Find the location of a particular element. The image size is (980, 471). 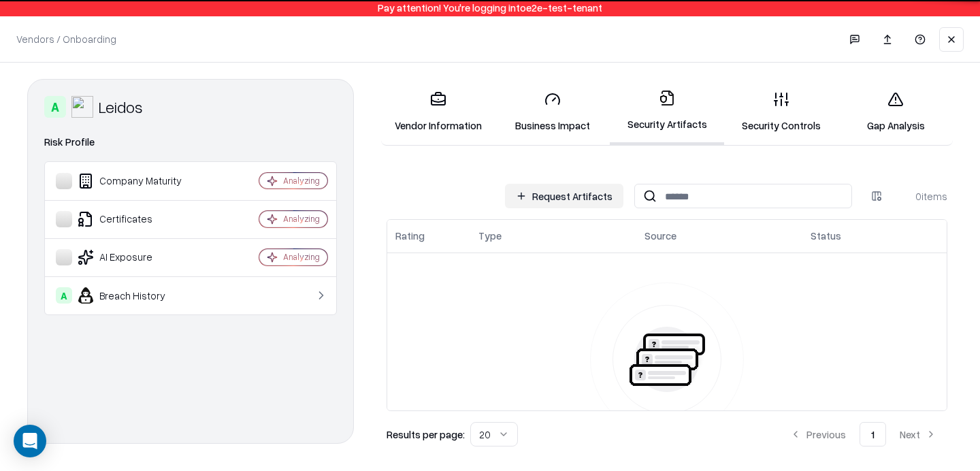

a: Gap Analysis is located at coordinates (896, 112).